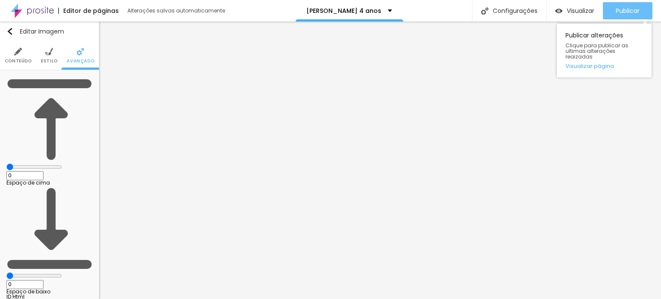 This screenshot has width=661, height=299. Describe the element at coordinates (50, 292) in the screenshot. I see `div: Espaço de baixo` at that location.